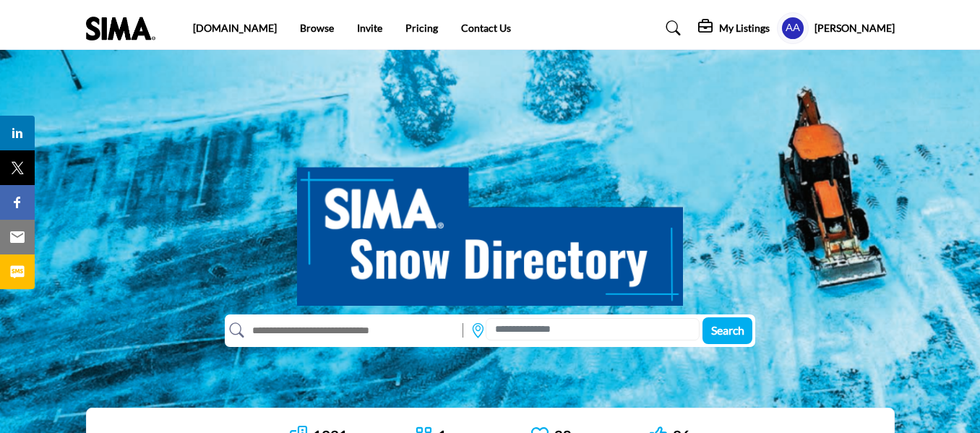 The image size is (980, 433). Describe the element at coordinates (369, 28) in the screenshot. I see `a: Invite` at that location.